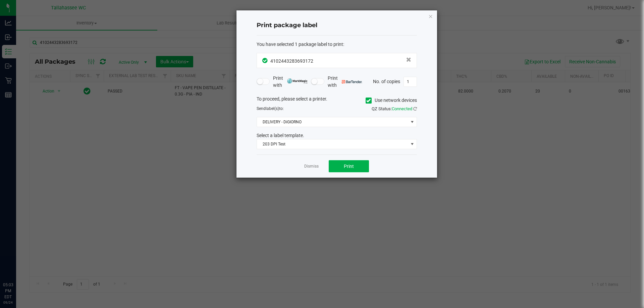 Image resolution: width=644 pixels, height=308 pixels. Describe the element at coordinates (349, 166) in the screenshot. I see `button: Print` at that location.